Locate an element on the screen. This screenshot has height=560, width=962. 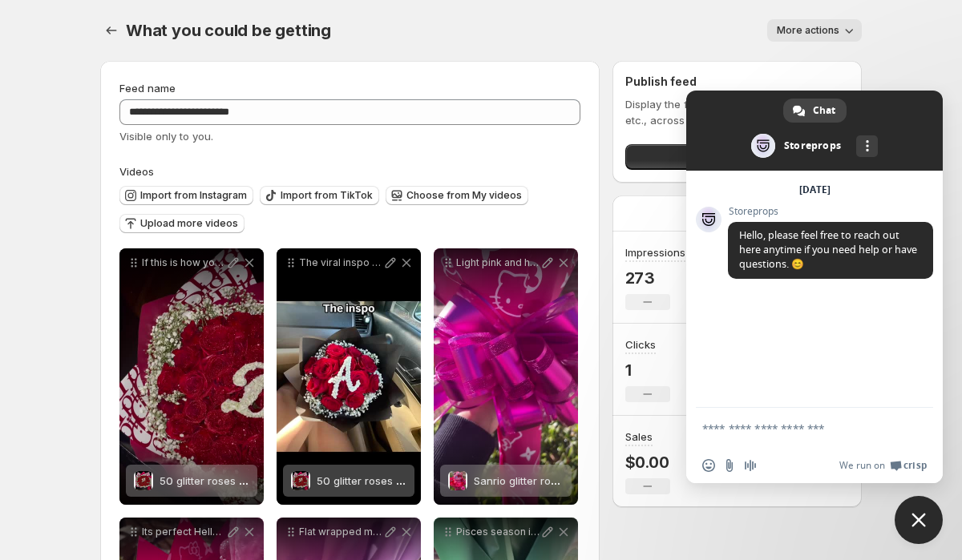
p: Its perfect Hello Kitty LV paper is available Feel free to request any wrap when ordering for no ... is located at coordinates (183, 532).